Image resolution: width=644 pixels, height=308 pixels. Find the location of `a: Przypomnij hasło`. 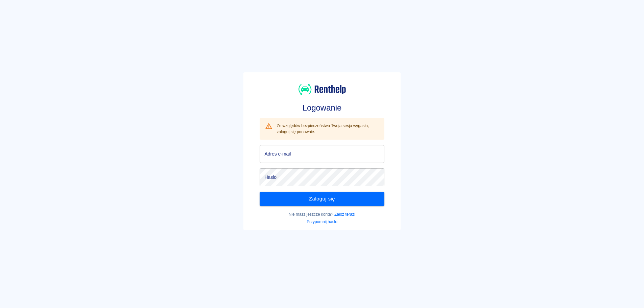

a: Przypomnij hasło is located at coordinates (321, 222).